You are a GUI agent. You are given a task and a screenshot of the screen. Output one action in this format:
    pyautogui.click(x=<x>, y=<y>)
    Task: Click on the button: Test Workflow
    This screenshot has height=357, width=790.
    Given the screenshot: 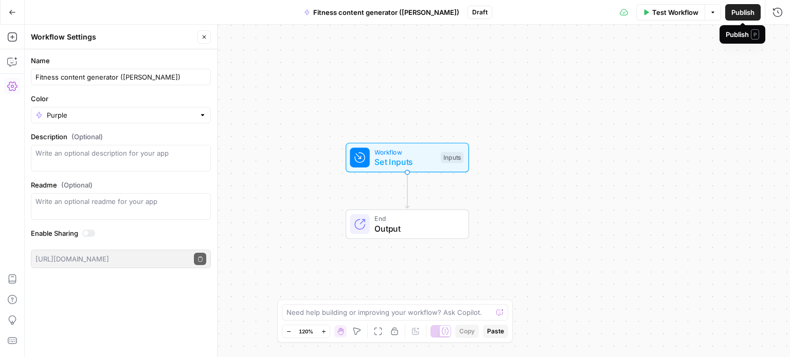 What is the action you would take?
    pyautogui.click(x=670, y=12)
    